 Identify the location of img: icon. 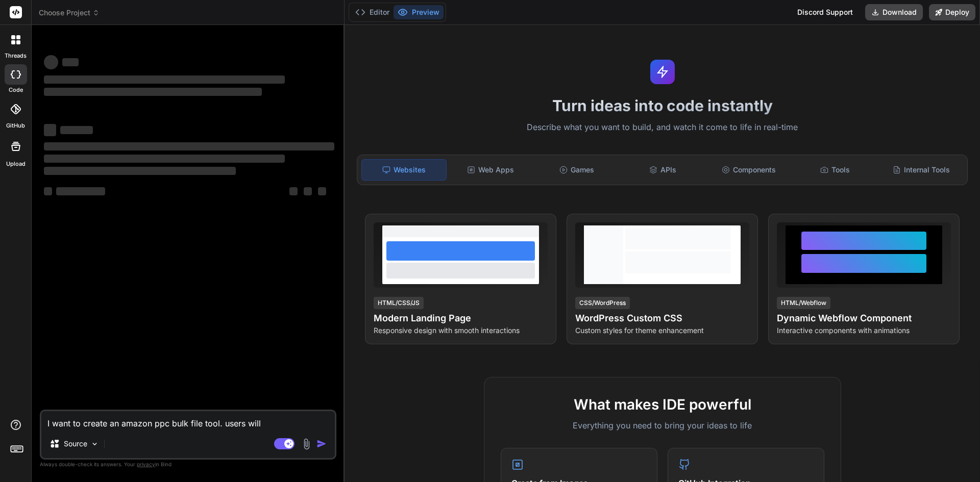
(322, 444).